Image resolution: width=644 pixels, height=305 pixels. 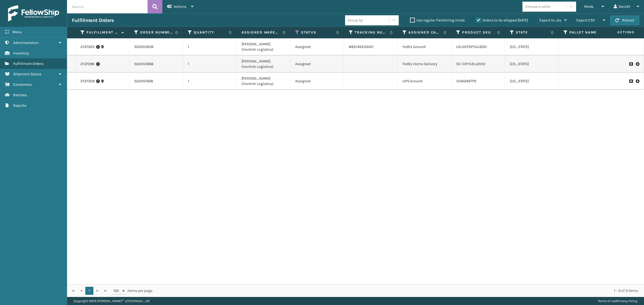 I want to click on a: 2137023, so click(x=87, y=47).